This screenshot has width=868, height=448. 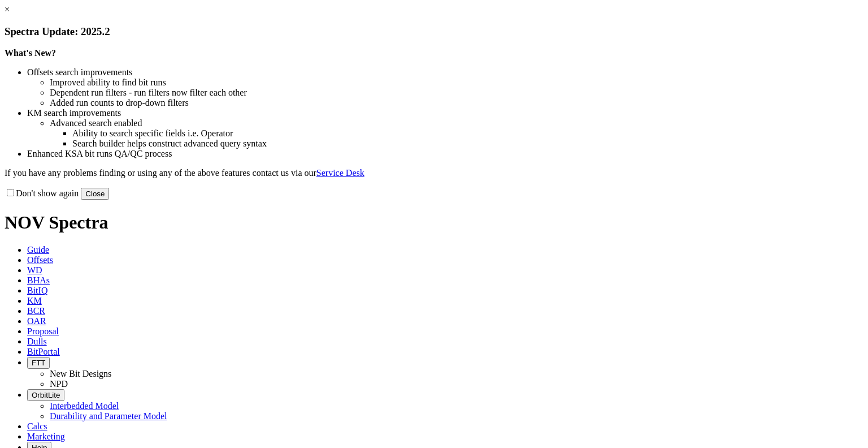 I want to click on span: WD, so click(x=35, y=270).